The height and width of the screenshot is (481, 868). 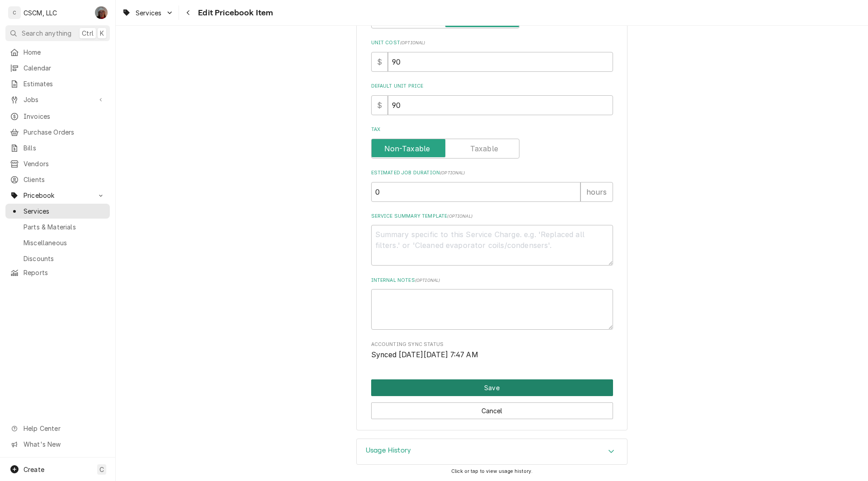 What do you see at coordinates (492, 471) in the screenshot?
I see `span: Click or tap to view usage history.` at bounding box center [492, 471].